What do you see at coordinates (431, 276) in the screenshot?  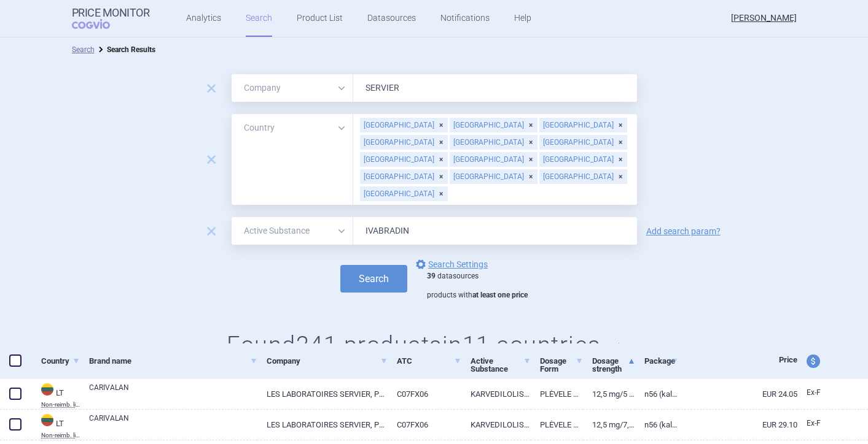 I see `strong: 39` at bounding box center [431, 276].